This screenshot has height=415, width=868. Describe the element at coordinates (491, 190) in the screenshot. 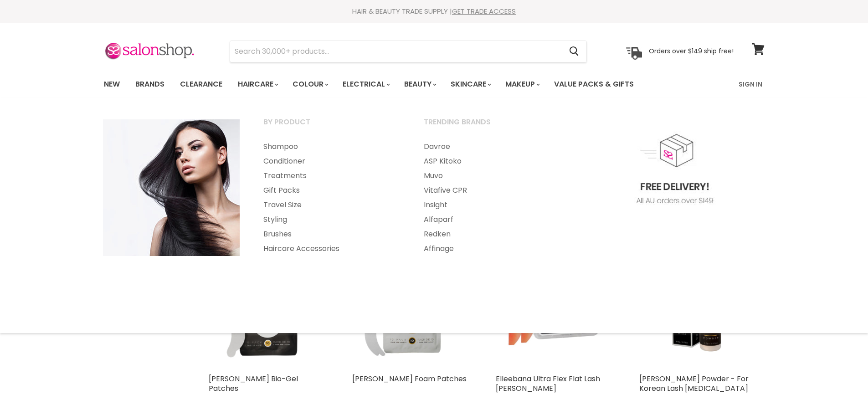

I see `a: Vitafive CPR` at that location.